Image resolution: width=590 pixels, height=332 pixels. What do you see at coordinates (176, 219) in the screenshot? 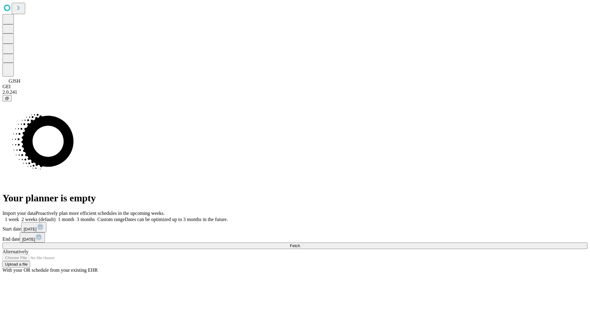
I see `span: Dates can be optimized up to 3 months in the future.` at bounding box center [176, 219].